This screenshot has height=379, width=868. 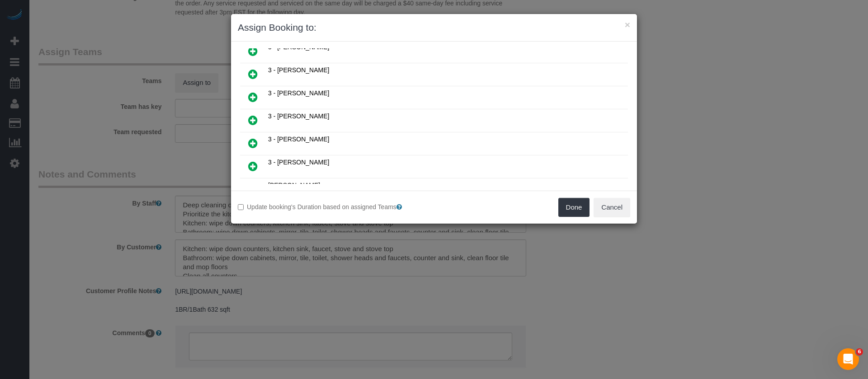 What do you see at coordinates (859, 352) in the screenshot?
I see `span: 6` at bounding box center [859, 352].